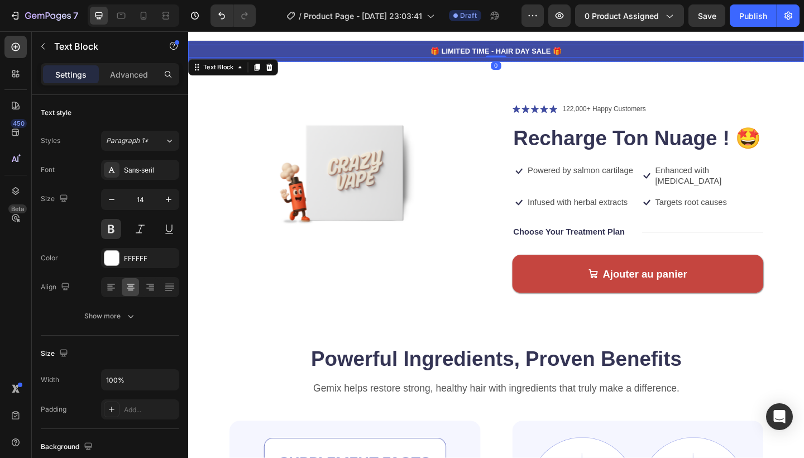 The height and width of the screenshot is (458, 804). Describe the element at coordinates (496, 264) in the screenshot. I see `p: Ajouter au panier` at that location.